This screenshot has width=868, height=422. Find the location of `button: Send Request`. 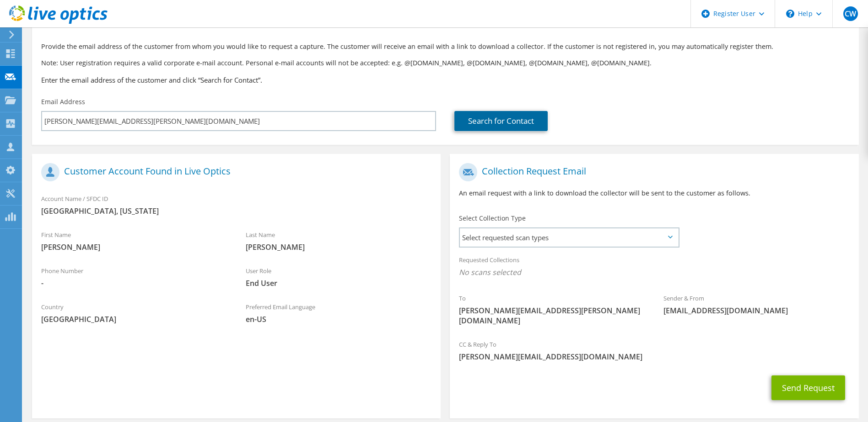

button: Send Request is located at coordinates (808, 388).